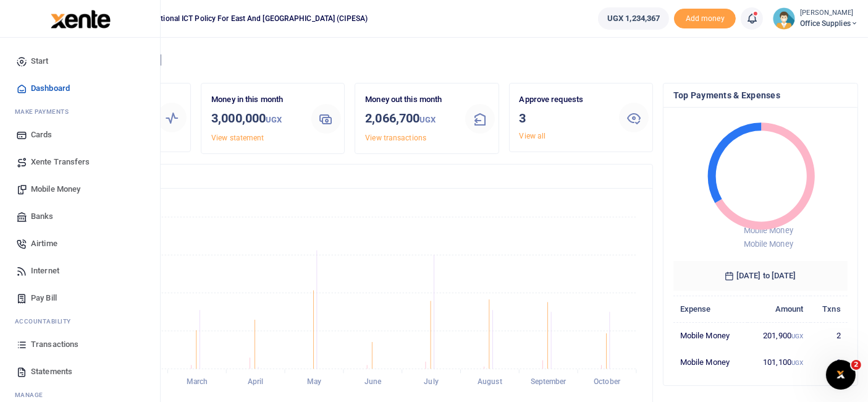 The height and width of the screenshot is (402, 868). What do you see at coordinates (633, 19) in the screenshot?
I see `li: Wallet ballance` at bounding box center [633, 19].